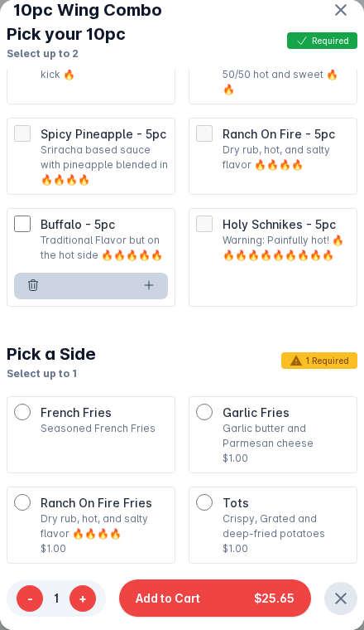 Image resolution: width=364 pixels, height=630 pixels. Describe the element at coordinates (236, 502) in the screenshot. I see `span: Tots` at that location.